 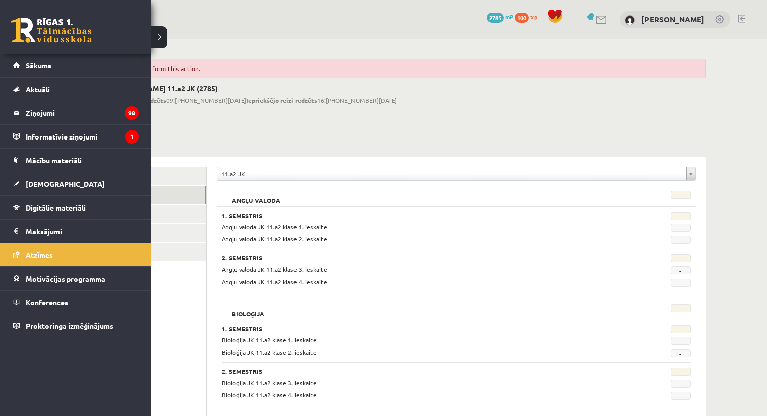 I want to click on i: 98, so click(x=132, y=113).